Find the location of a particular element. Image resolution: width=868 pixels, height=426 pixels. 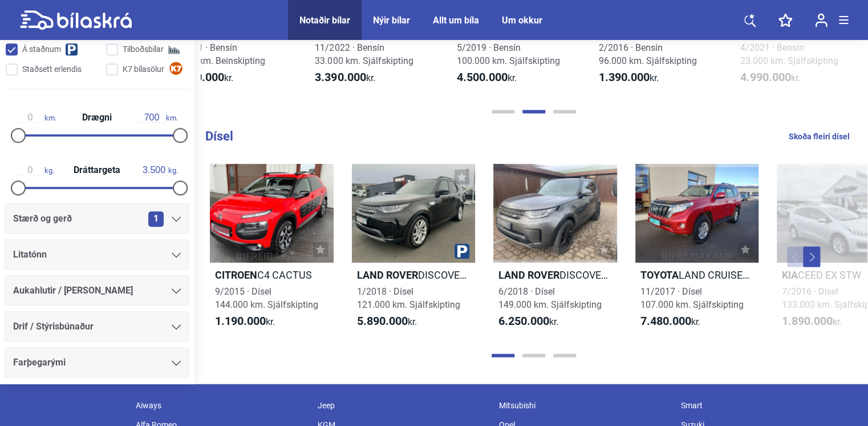

b: 3.490.000 is located at coordinates (199, 77).